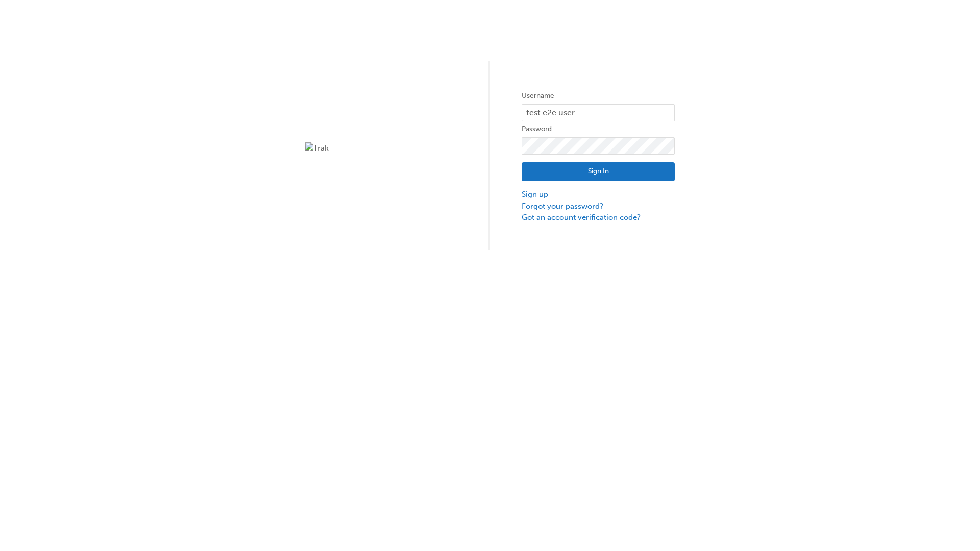  Describe the element at coordinates (598, 113) in the screenshot. I see `input: Username` at that location.